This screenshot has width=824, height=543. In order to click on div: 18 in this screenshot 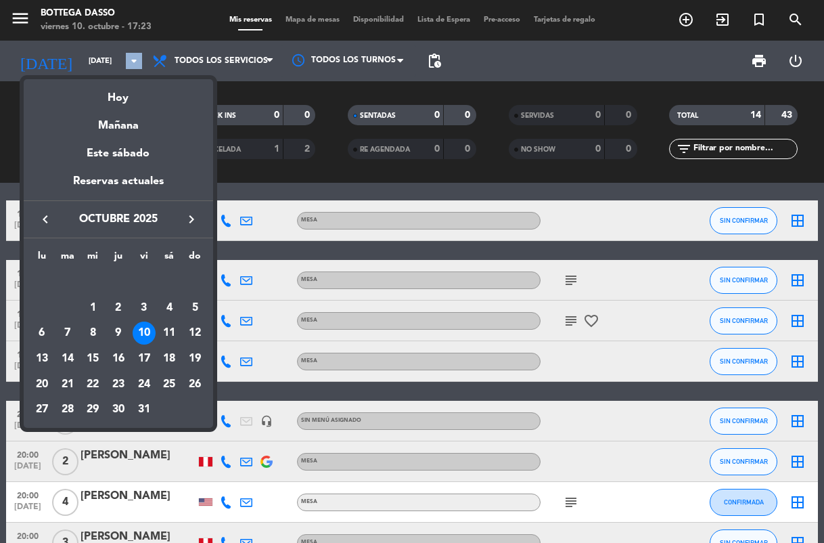, I will do `click(169, 359)`.